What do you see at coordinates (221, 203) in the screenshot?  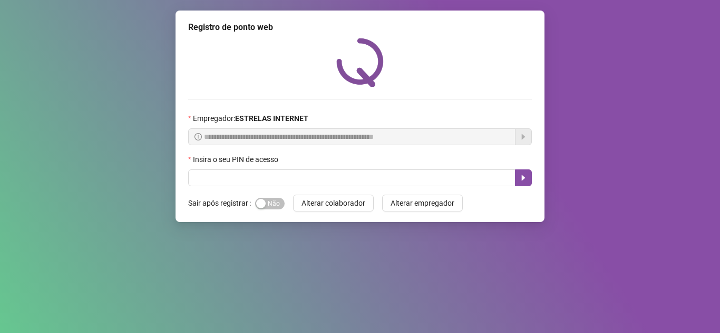 I see `label: Sair após registrar` at bounding box center [221, 203].